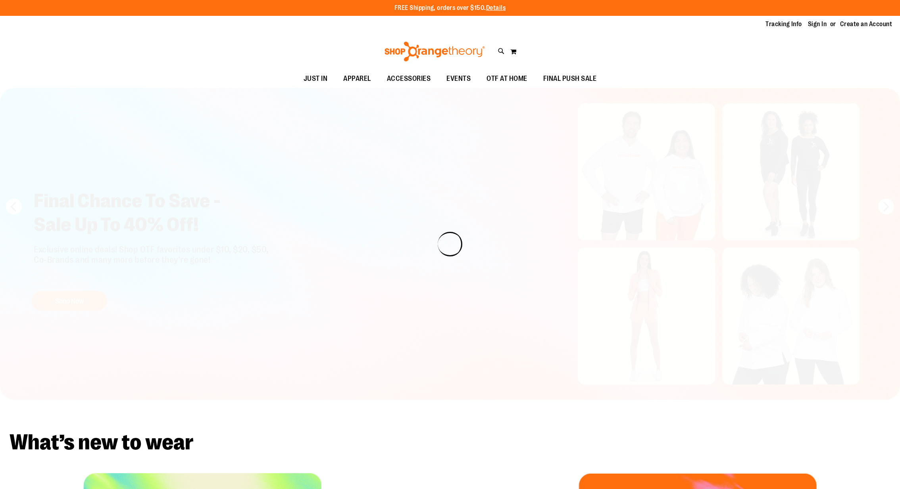  What do you see at coordinates (409, 79) in the screenshot?
I see `span: ACCESSORIES` at bounding box center [409, 79].